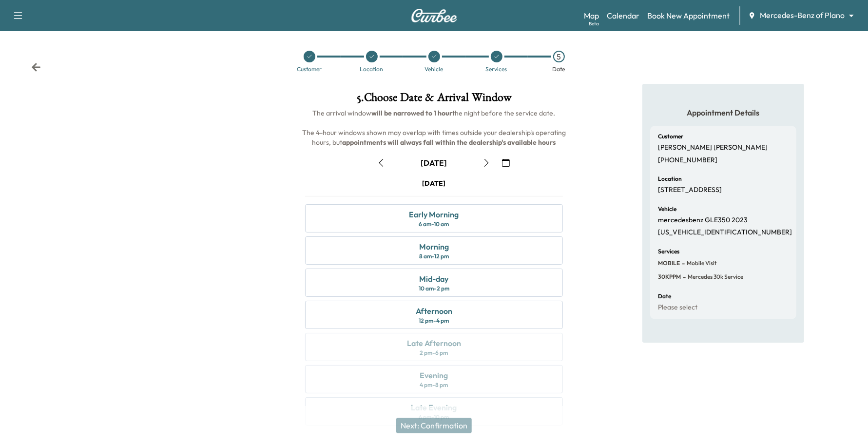  Describe the element at coordinates (723, 113) in the screenshot. I see `h5: Appointment Details` at that location.